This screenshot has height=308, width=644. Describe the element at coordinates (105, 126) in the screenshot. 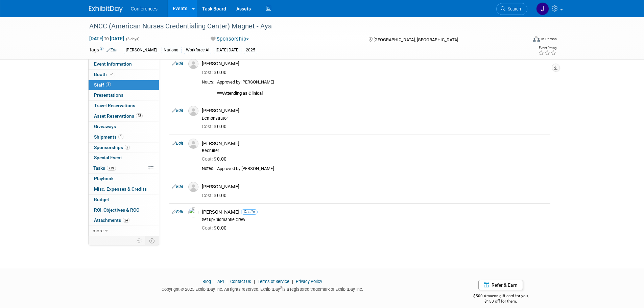

I see `span: Giveaways` at that location.